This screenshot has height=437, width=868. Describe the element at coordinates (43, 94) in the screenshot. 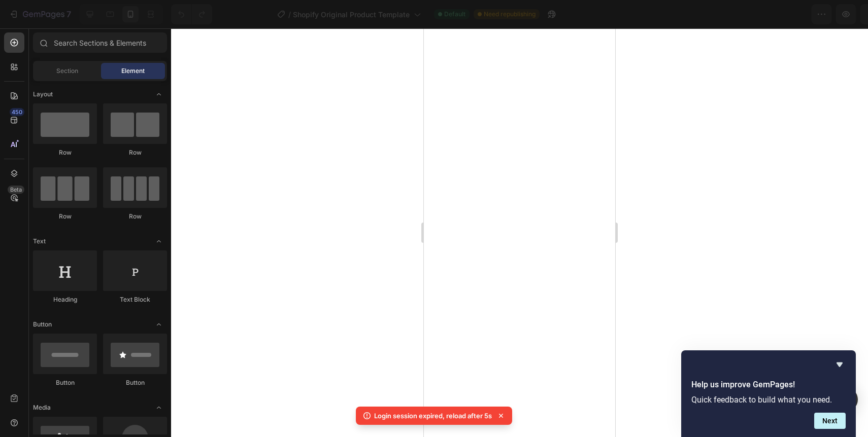

I see `span: Layout` at that location.